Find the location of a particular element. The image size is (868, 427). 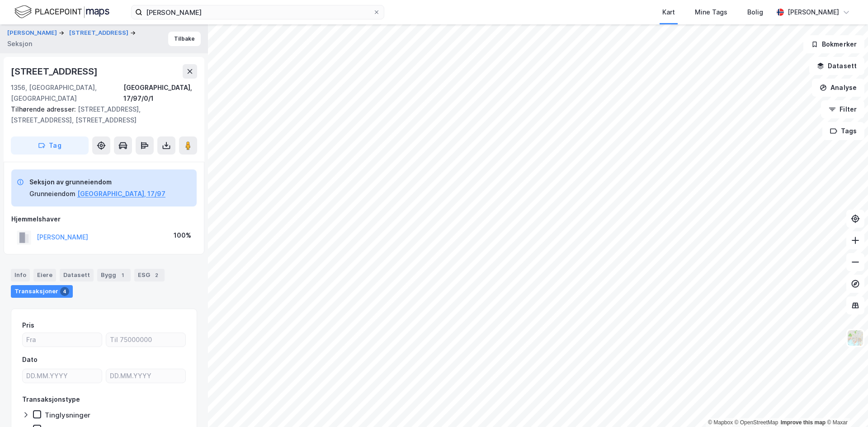

button: Tags is located at coordinates (843, 131).